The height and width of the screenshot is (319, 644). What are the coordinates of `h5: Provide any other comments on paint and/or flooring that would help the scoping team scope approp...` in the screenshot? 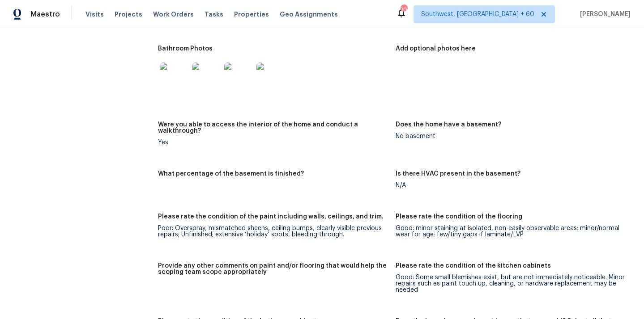 It's located at (273, 269).